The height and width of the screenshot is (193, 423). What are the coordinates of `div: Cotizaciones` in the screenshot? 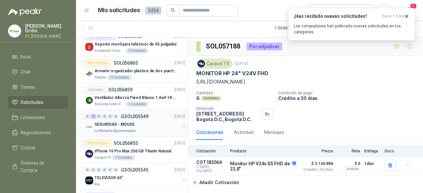 It's located at (210, 132).